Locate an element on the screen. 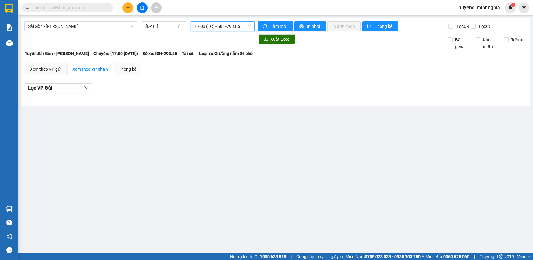  span: huyencl.minhnghia is located at coordinates (479, 7).